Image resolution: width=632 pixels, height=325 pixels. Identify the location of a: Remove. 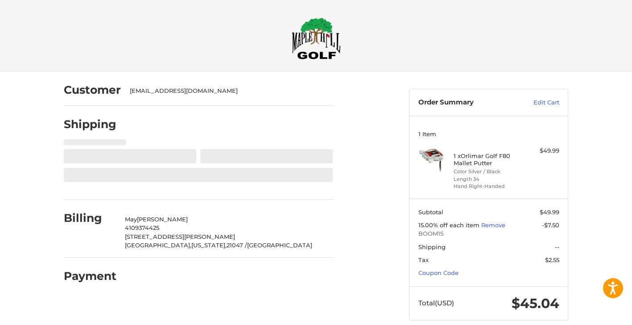
(493, 225).